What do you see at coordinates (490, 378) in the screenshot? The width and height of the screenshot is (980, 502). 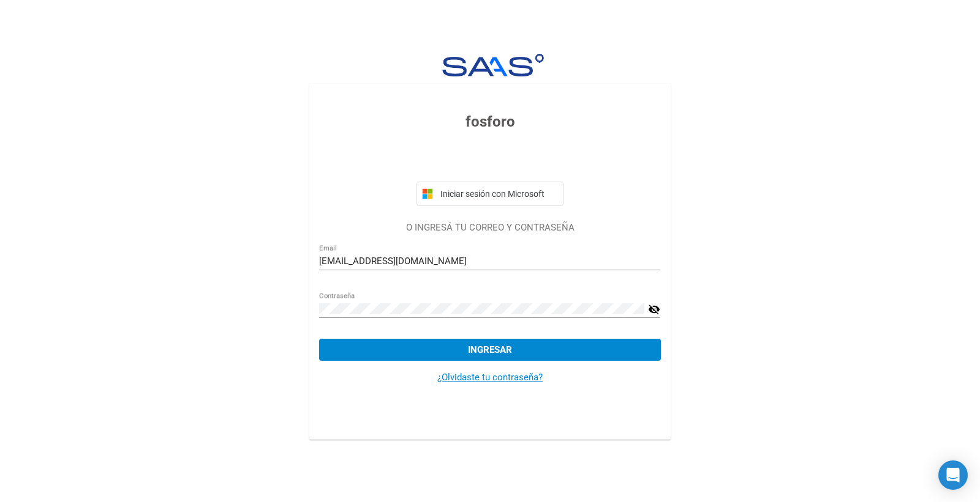 I see `a: ¿Olvidaste tu contraseña?` at bounding box center [490, 378].